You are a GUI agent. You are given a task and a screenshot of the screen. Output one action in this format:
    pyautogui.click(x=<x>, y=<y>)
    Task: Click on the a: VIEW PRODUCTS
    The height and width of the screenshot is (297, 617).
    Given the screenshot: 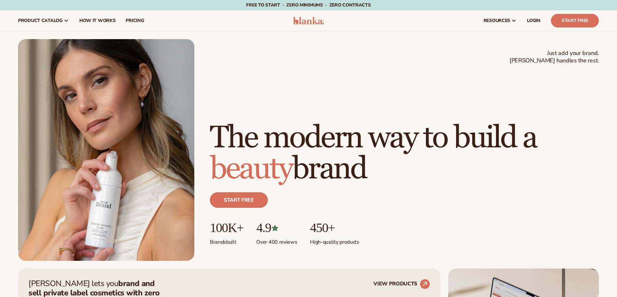 What is the action you would take?
    pyautogui.click(x=401, y=285)
    